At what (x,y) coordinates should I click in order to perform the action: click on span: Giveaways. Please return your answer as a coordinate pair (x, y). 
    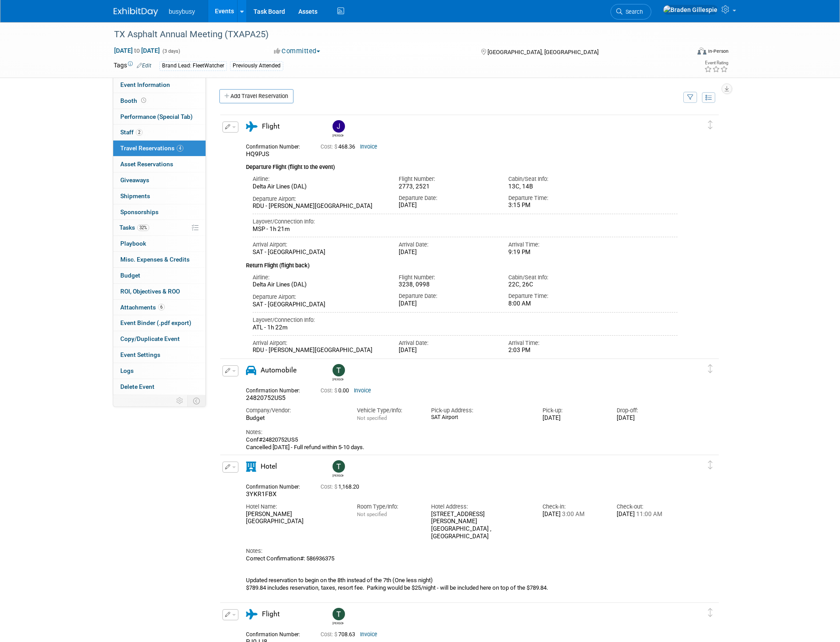
    Looking at the image, I should click on (134, 180).